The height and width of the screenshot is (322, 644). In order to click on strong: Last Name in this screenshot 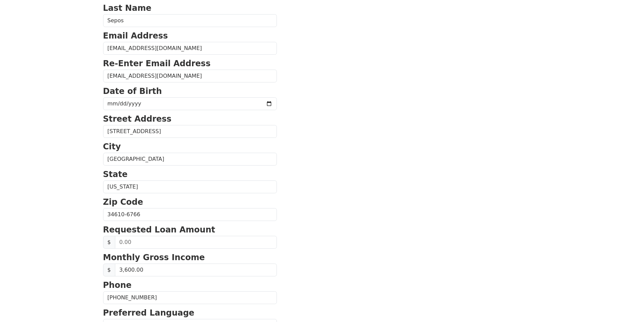, I will do `click(127, 8)`.